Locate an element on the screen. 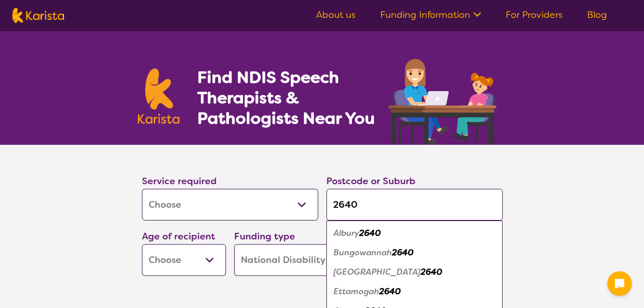 This screenshot has width=644, height=308. img: speech-therapy is located at coordinates (443, 100).